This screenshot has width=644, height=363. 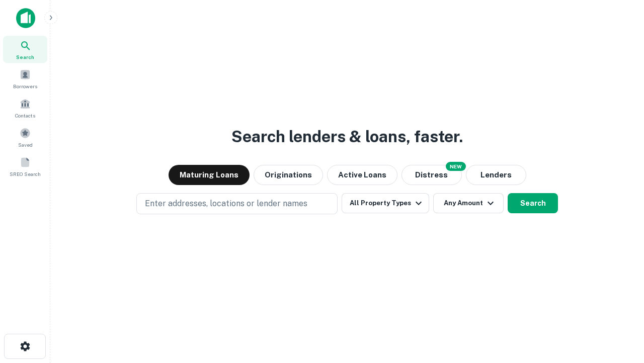 What do you see at coordinates (237, 204) in the screenshot?
I see `button: Enter addresses, locations or lender names` at bounding box center [237, 204].